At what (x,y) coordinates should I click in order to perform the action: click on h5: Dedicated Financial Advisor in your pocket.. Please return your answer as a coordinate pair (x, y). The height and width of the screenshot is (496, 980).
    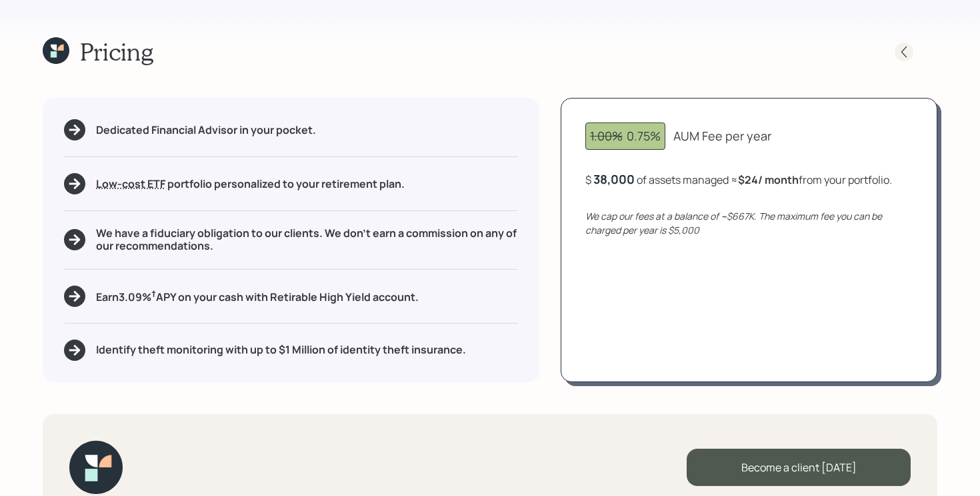
    Looking at the image, I should click on (206, 130).